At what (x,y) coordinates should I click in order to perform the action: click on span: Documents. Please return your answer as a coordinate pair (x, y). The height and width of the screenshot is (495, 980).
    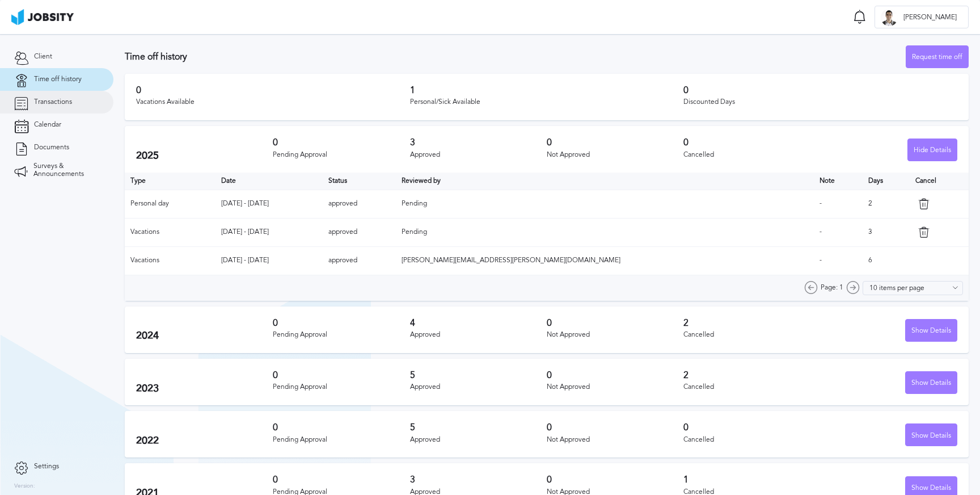
    Looking at the image, I should click on (52, 147).